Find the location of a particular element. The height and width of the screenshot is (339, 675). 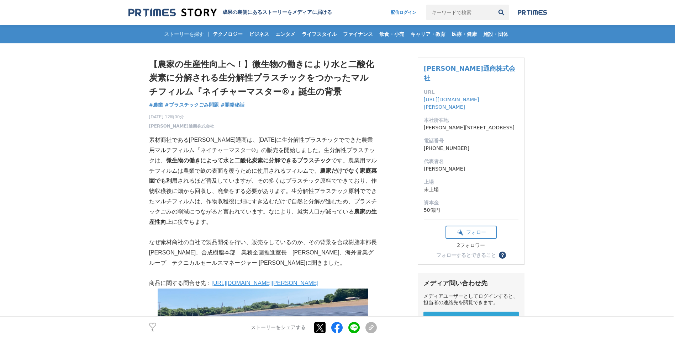

a: ファイナンス is located at coordinates (358, 34).